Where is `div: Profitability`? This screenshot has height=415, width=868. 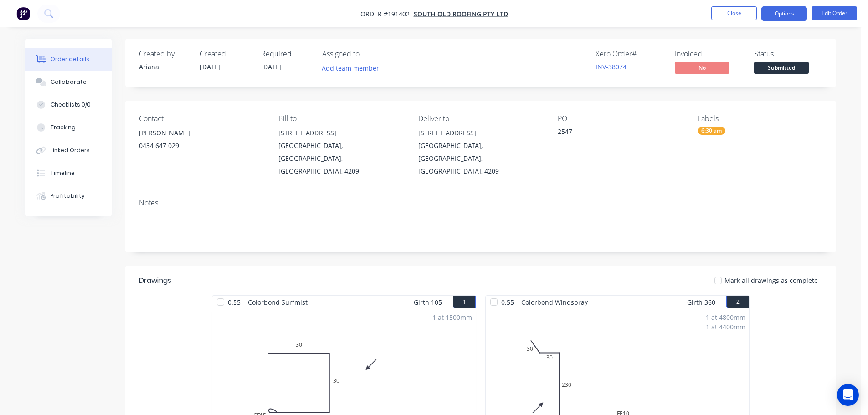
div: Profitability is located at coordinates (67, 196).